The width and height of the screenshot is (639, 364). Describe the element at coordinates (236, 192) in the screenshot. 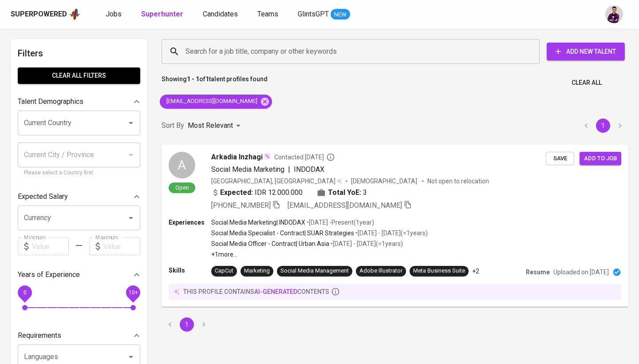

I see `b: Expected:` at that location.